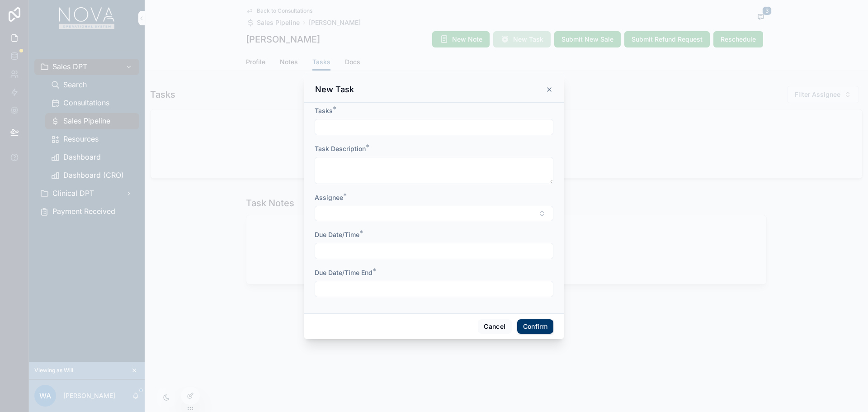 The image size is (868, 412). What do you see at coordinates (337, 234) in the screenshot?
I see `span: Due Date/Time` at bounding box center [337, 234].